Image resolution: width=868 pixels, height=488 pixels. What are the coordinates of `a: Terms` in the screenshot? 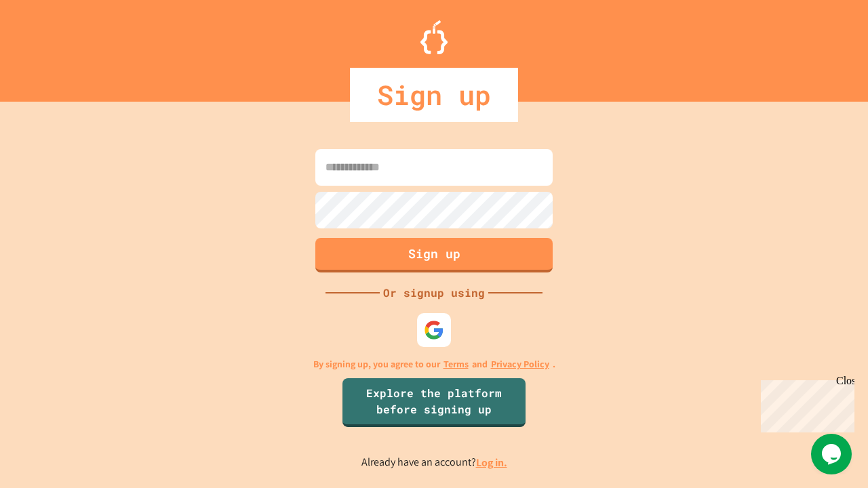 It's located at (456, 364).